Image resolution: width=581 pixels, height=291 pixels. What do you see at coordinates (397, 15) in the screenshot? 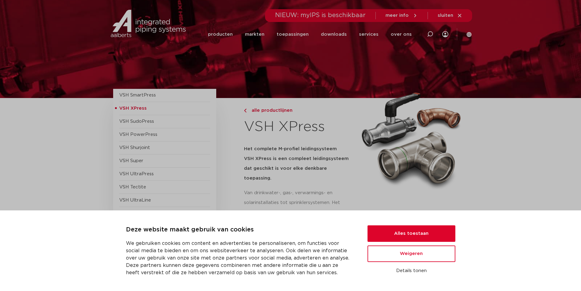
I see `span: meer info` at bounding box center [397, 15].